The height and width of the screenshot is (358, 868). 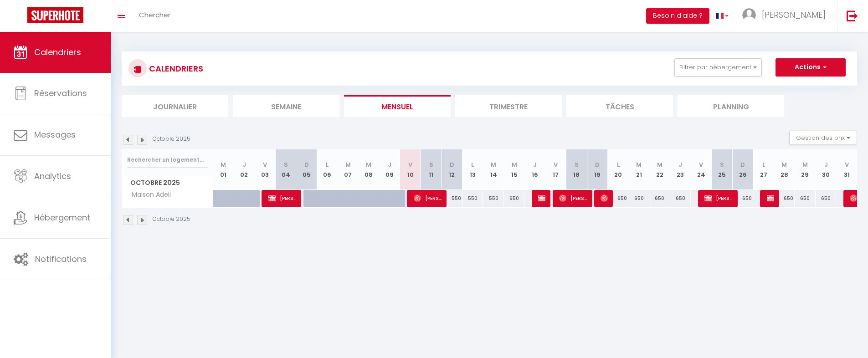 What do you see at coordinates (61, 93) in the screenshot?
I see `span: Réservations` at bounding box center [61, 93].